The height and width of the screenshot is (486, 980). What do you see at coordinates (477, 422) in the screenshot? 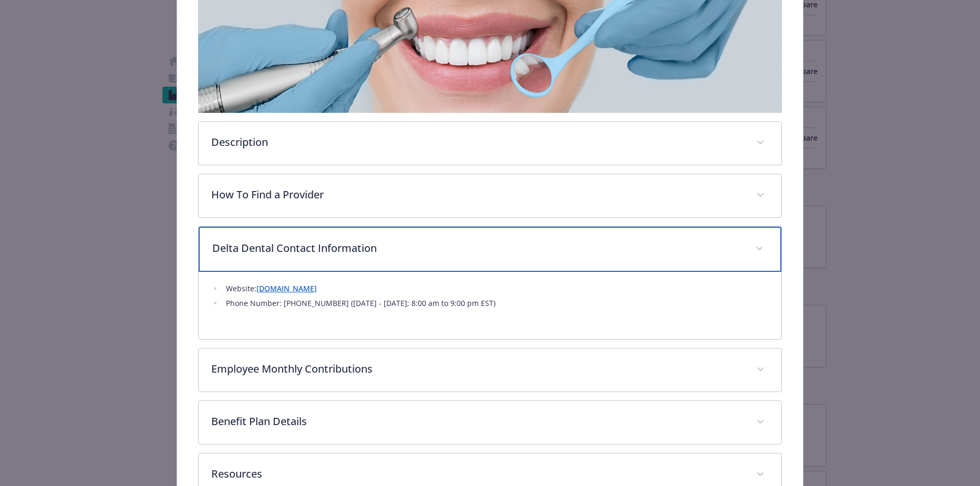
I see `p: Benefit Plan Details` at bounding box center [477, 422].